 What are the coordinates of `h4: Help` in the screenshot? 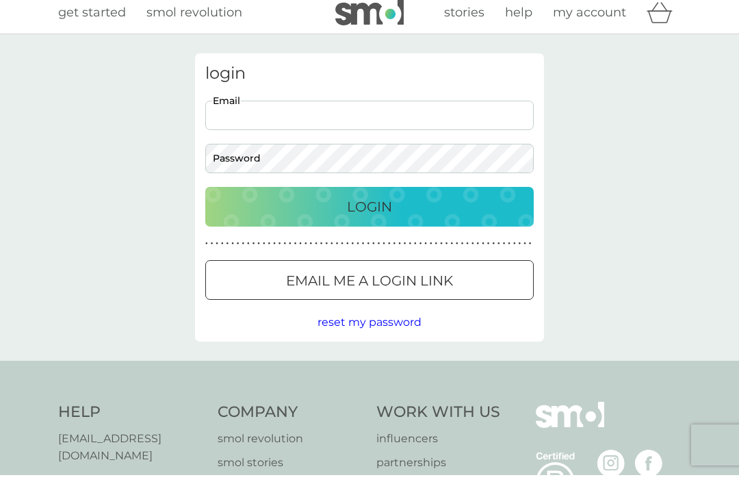 It's located at (131, 421).